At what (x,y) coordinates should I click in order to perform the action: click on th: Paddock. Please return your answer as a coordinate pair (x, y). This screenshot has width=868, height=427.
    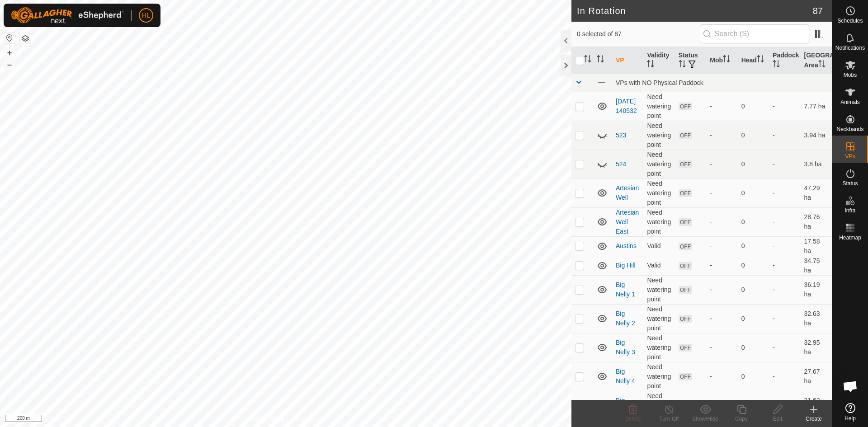
    Looking at the image, I should click on (784, 61).